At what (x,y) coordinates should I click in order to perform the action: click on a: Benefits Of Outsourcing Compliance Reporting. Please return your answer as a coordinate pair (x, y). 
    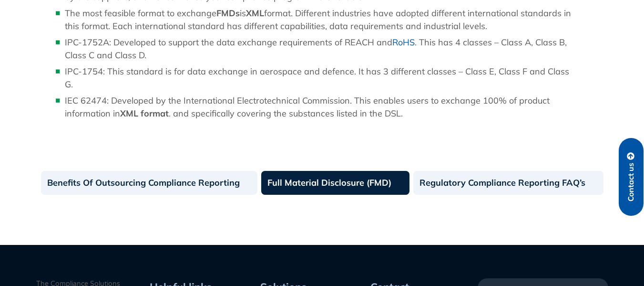
    Looking at the image, I should click on (149, 183).